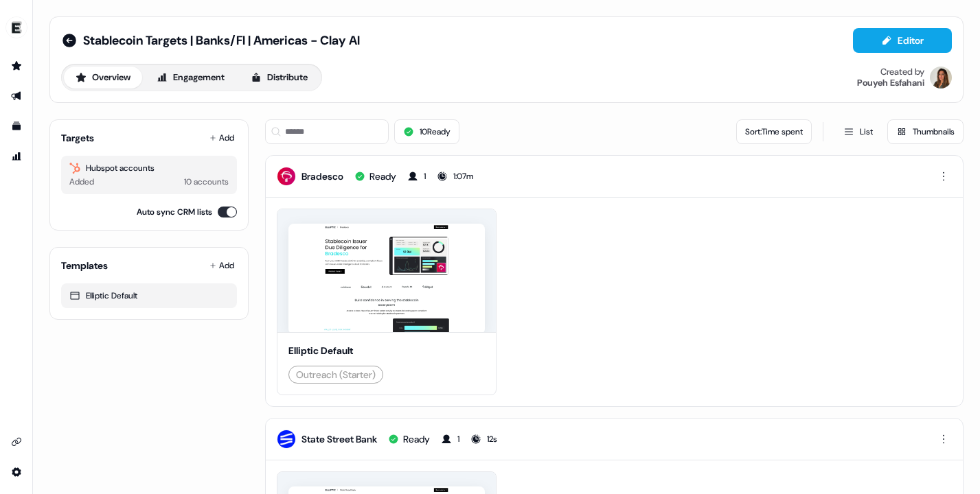  I want to click on div: Outreach (Starter), so click(335, 375).